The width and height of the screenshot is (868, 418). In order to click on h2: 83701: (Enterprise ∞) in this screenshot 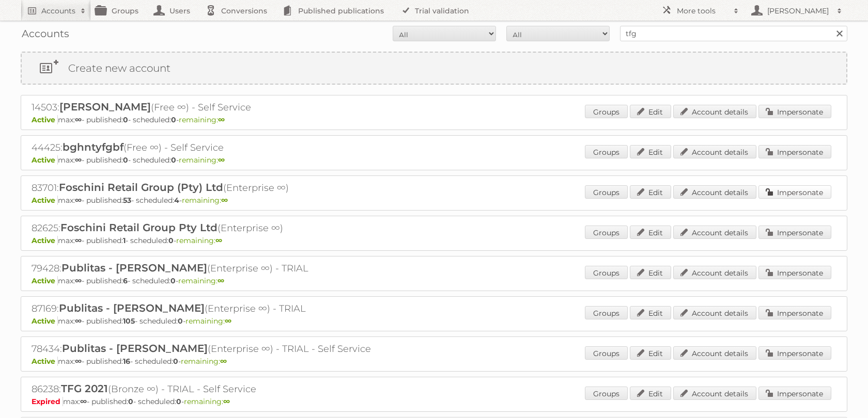, I will do `click(212, 188)`.